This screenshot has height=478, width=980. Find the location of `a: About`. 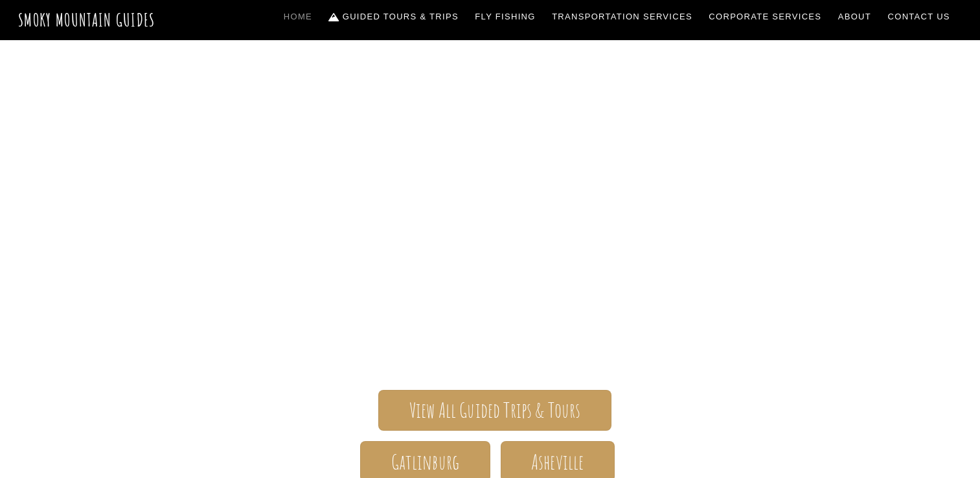

a: About is located at coordinates (855, 17).